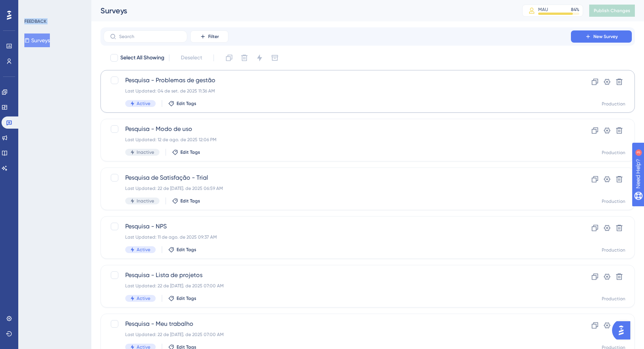 This screenshot has height=349, width=644. What do you see at coordinates (9, 12) in the screenshot?
I see `img: launcher-image-alternative-text` at bounding box center [9, 12].